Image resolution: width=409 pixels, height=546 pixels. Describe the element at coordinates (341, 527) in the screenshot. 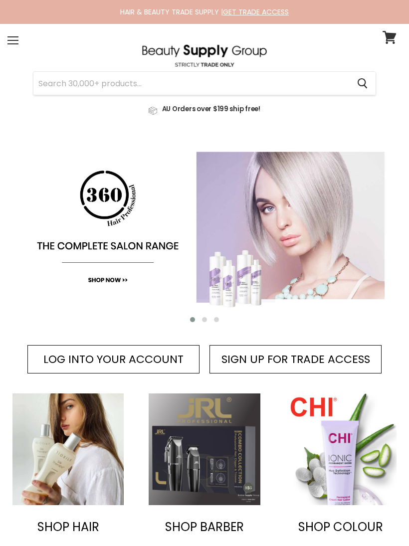

I see `span: SHOP COLOUR` at that location.